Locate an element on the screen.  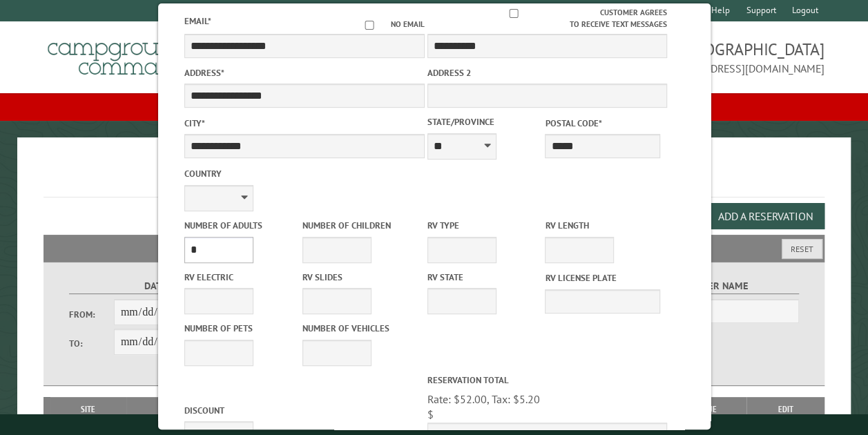
label: City is located at coordinates (304, 123).